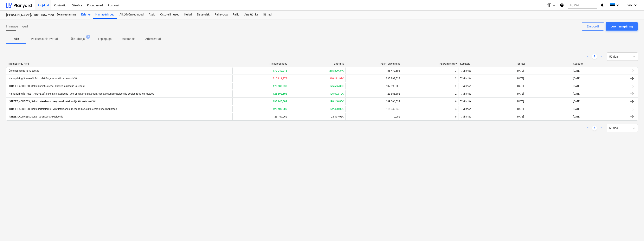  I want to click on div: Tähtaeg, so click(543, 64).